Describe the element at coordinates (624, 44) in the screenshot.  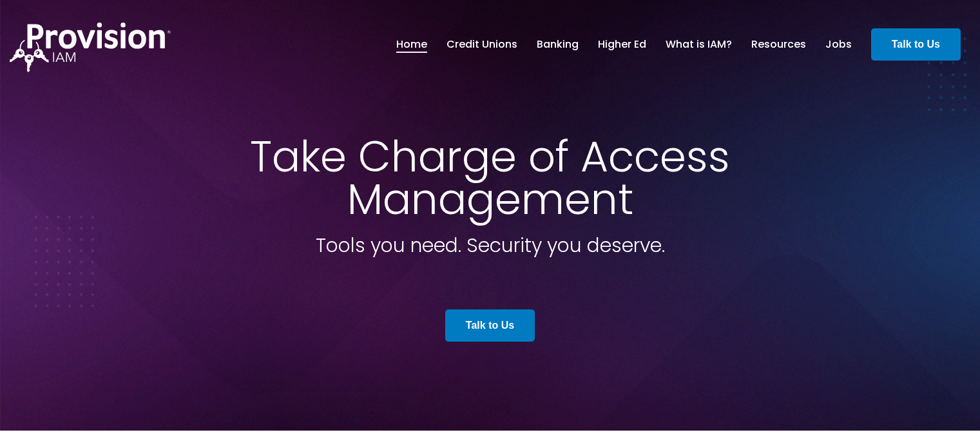
I see `nav: menu` at that location.